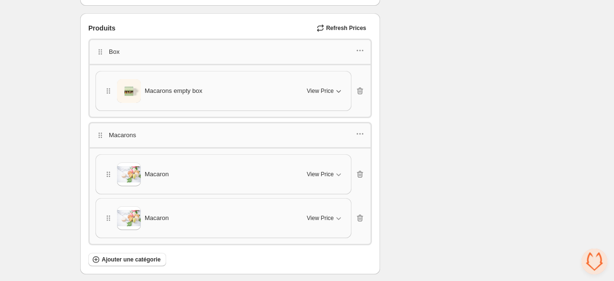  I want to click on p: Box, so click(114, 52).